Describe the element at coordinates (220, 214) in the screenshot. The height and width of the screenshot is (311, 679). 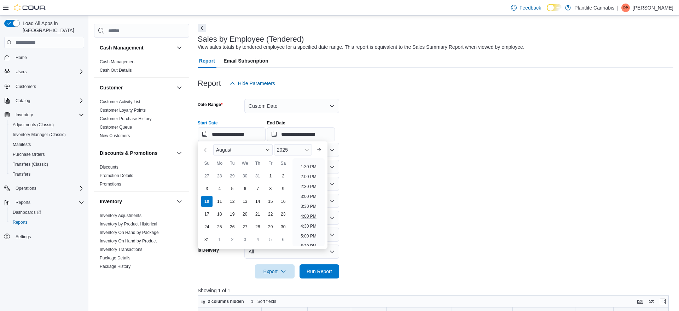
I see `div: day-18` at that location.